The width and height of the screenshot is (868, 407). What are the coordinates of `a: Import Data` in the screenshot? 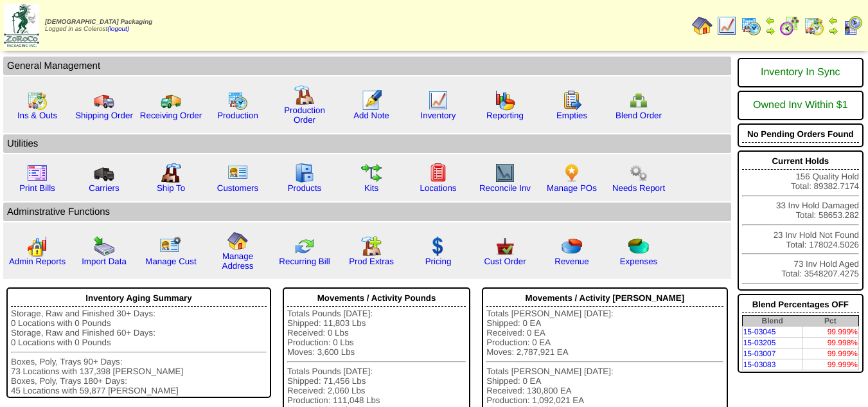 It's located at (104, 261).